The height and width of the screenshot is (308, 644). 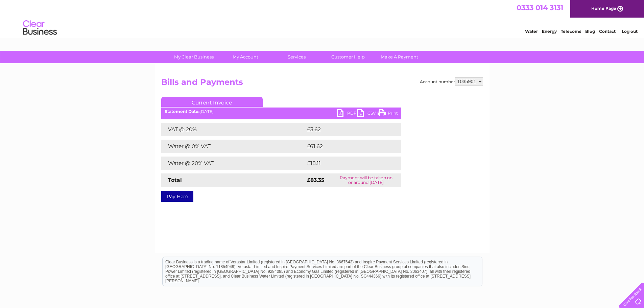 I want to click on td: Water @ 20% VAT, so click(x=234, y=163).